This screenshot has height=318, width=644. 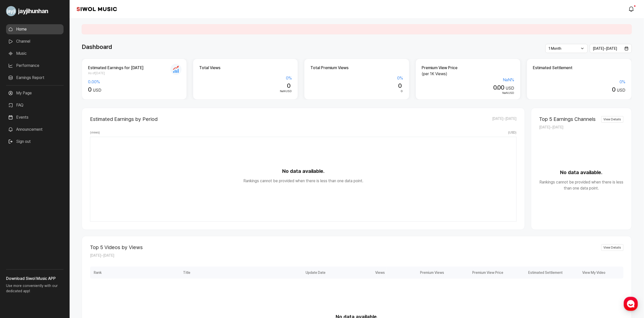 What do you see at coordinates (35, 290) in the screenshot?
I see `p: Use more conveniently with our dedicated app!` at bounding box center [35, 290].